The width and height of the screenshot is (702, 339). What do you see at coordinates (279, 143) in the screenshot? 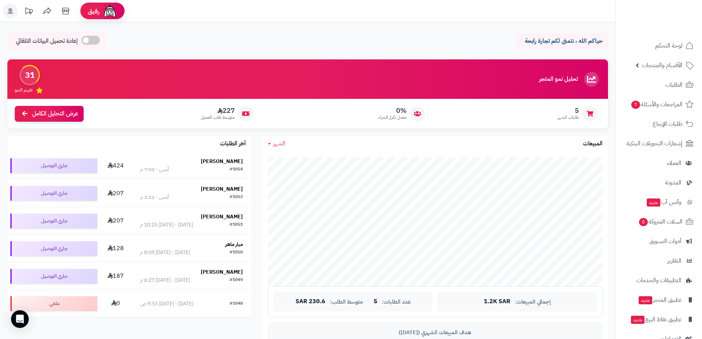
I see `span: الشهر` at bounding box center [279, 143].